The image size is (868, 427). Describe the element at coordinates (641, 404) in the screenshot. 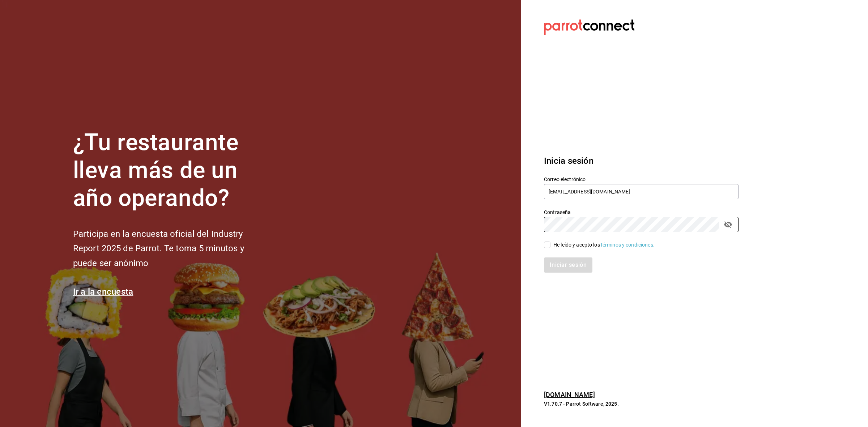

I see `p: V1.70.7 - Parrot Software, 2025.` at that location.